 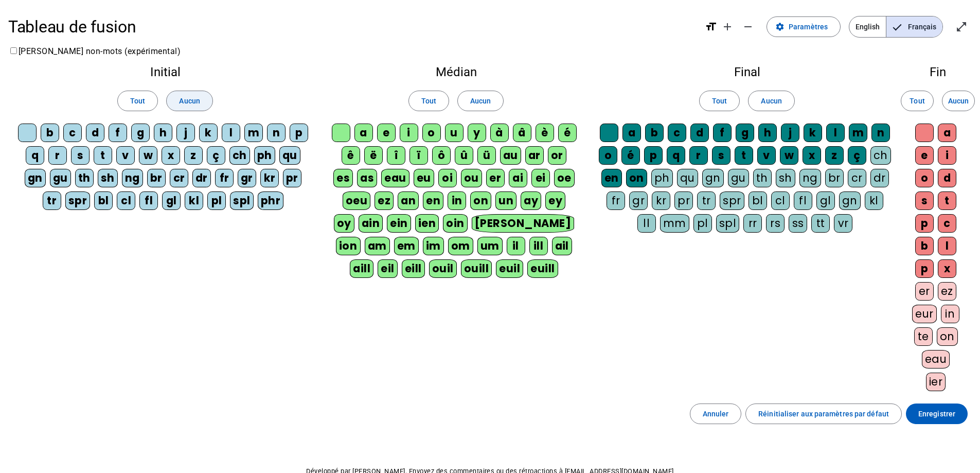 What do you see at coordinates (824, 414) in the screenshot?
I see `span: Réinitialiser aux paramètres par défaut` at bounding box center [824, 414].